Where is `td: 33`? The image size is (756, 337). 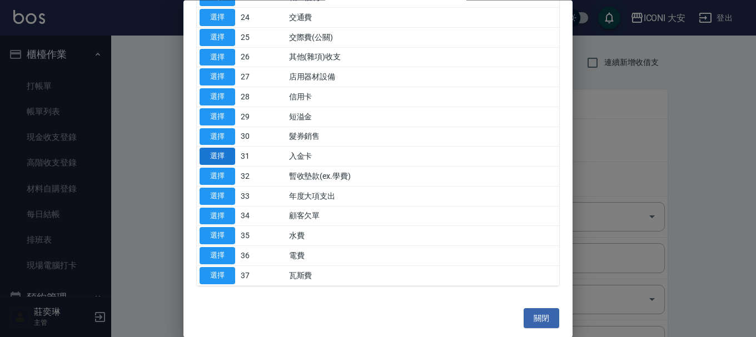 td: 33 is located at coordinates (262, 197).